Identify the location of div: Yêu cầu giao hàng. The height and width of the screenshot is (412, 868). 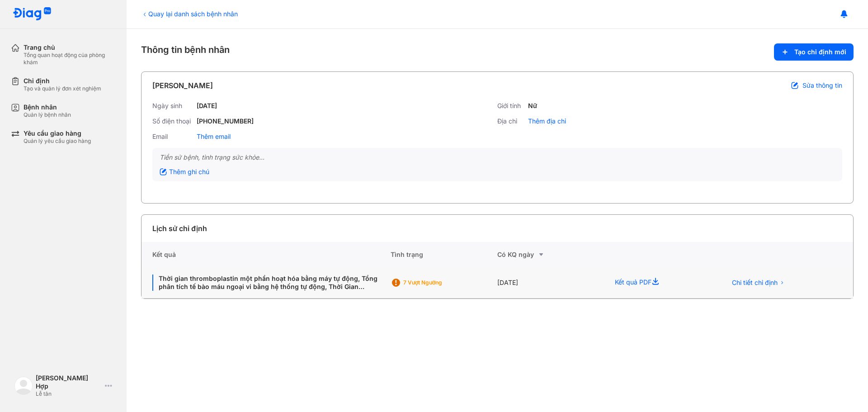
(57, 133).